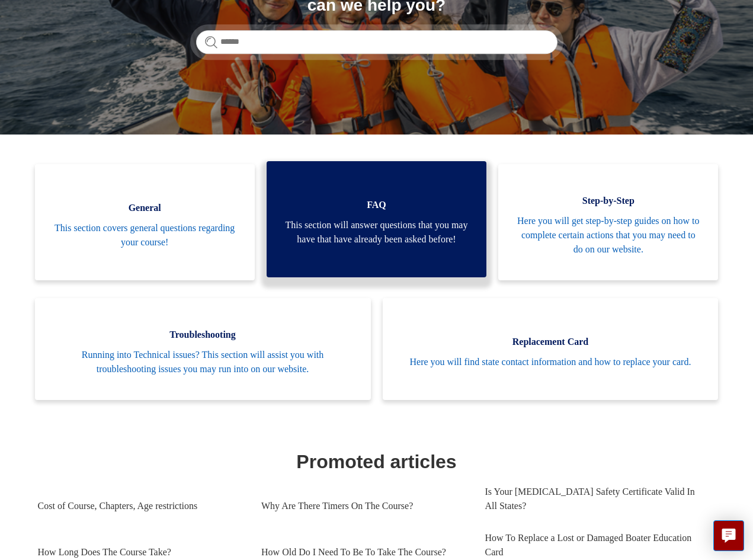 Image resolution: width=753 pixels, height=560 pixels. What do you see at coordinates (202, 361) in the screenshot?
I see `span: Running into Technical issues? This section will assist you with troubleshooting issues you may r...` at bounding box center [202, 361].